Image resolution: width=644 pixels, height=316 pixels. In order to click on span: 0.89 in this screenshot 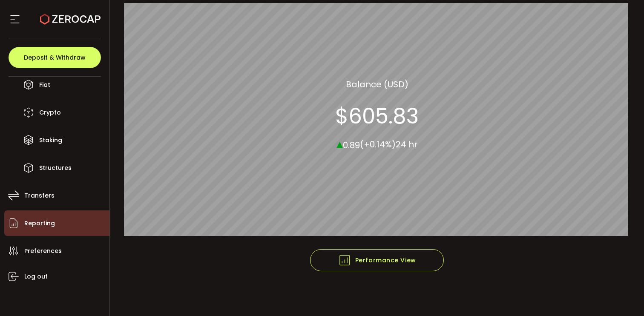, I will do `click(351, 145)`.